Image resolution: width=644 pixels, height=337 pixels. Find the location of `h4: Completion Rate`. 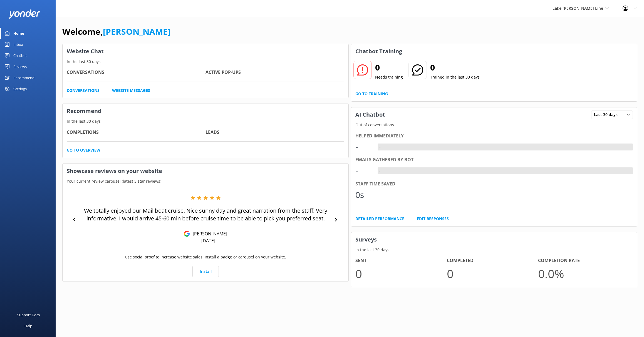

h4: Completion Rate is located at coordinates (584, 261).